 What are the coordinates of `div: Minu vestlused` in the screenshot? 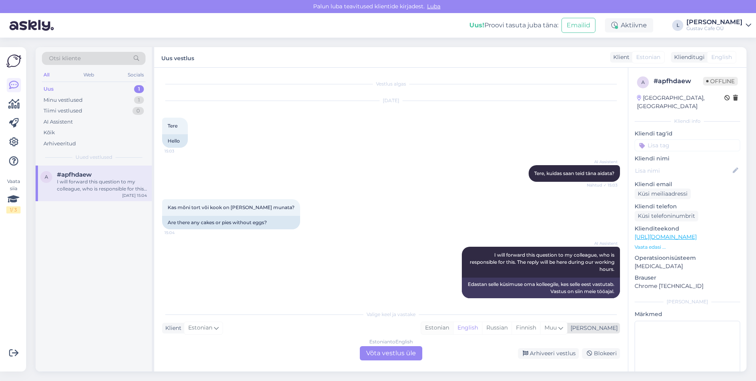 It's located at (63, 100).